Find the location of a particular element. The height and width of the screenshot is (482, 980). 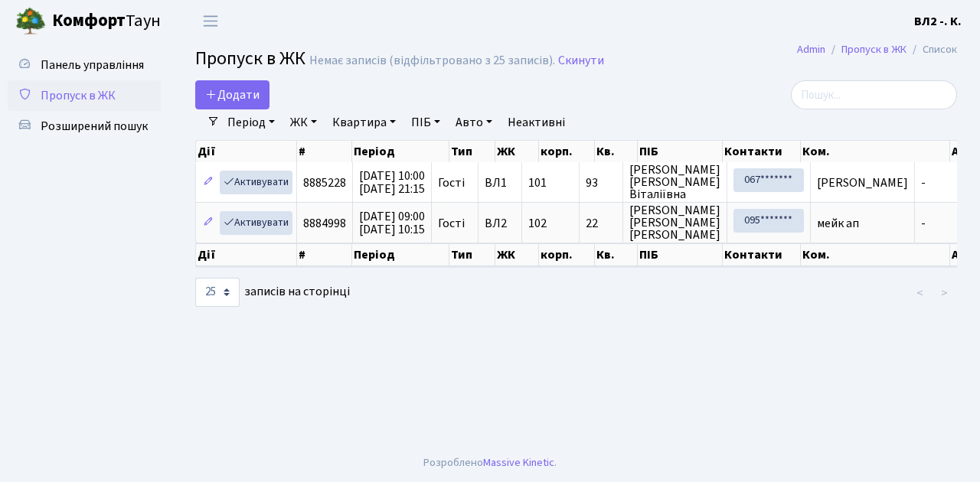

span: Панель управління is located at coordinates (92, 65).